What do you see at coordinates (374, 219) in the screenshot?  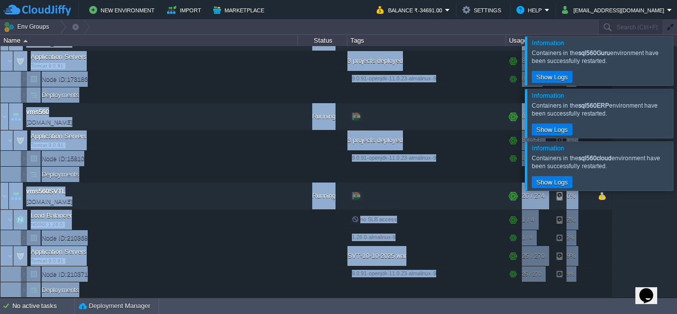 I see `span: no SLB access` at bounding box center [374, 219].